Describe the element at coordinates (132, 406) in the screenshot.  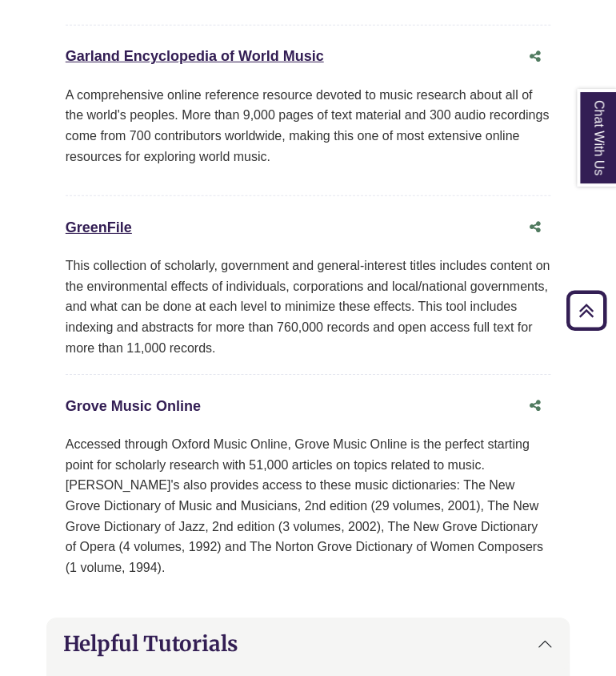
I see `a: Grove Music Online` at that location.